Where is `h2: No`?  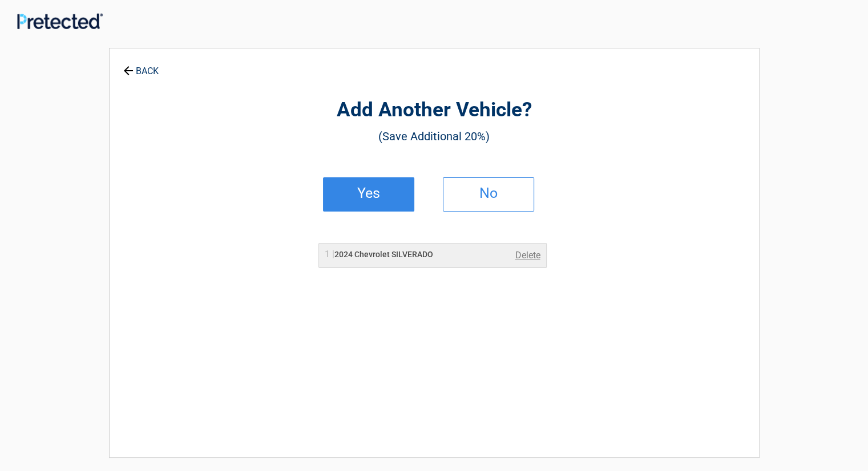
h2: No is located at coordinates (488, 193).